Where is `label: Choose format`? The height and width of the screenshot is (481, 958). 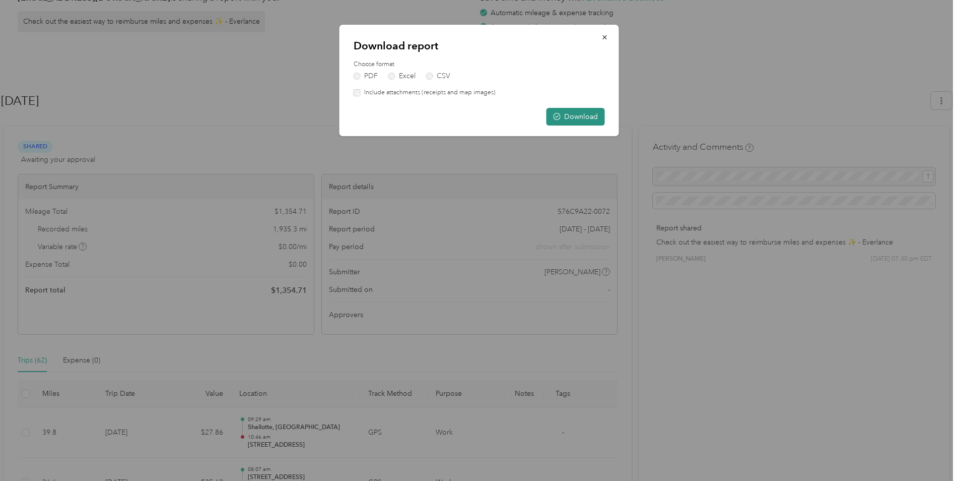 label: Choose format is located at coordinates (479, 64).